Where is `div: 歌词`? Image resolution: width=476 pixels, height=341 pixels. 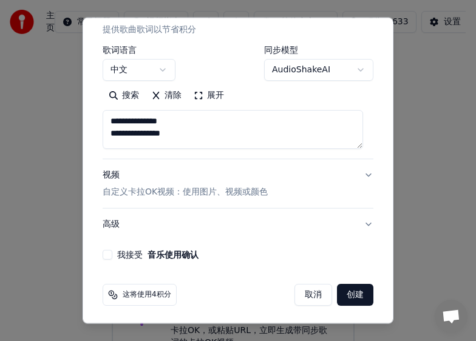
div: 歌词 is located at coordinates (111, 13).